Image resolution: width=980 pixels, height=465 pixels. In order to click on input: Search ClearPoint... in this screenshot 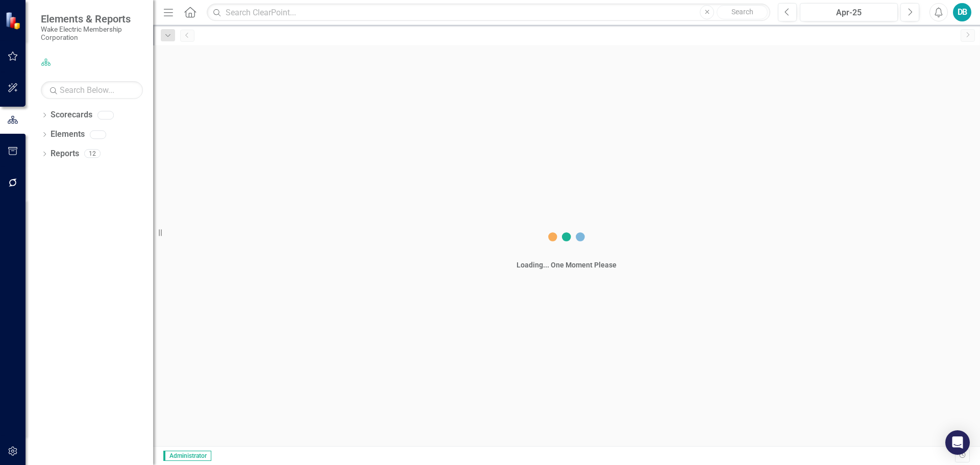, I will do `click(488, 12)`.